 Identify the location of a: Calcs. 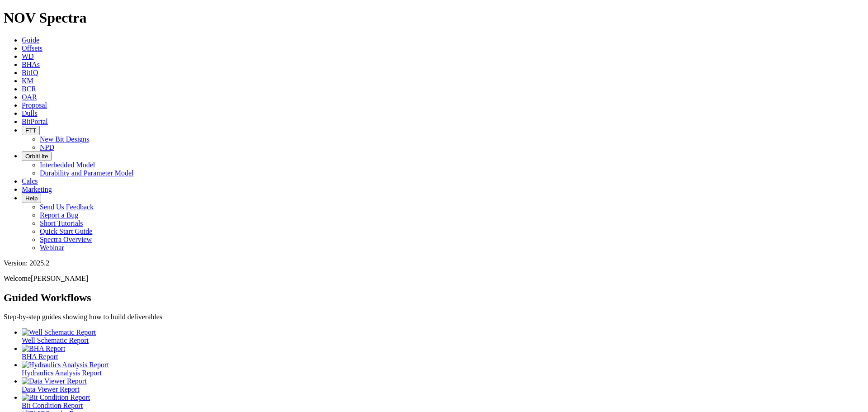
(30, 181).